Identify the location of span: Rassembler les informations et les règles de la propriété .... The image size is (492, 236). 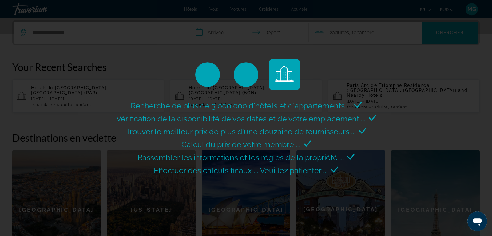
(241, 157).